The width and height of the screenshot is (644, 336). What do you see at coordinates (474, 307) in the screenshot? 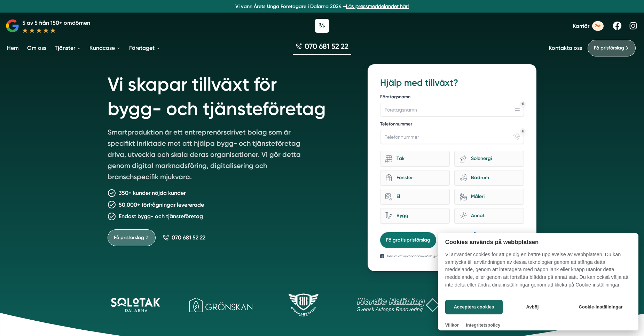
I see `button: Acceptera cookies` at bounding box center [474, 307].